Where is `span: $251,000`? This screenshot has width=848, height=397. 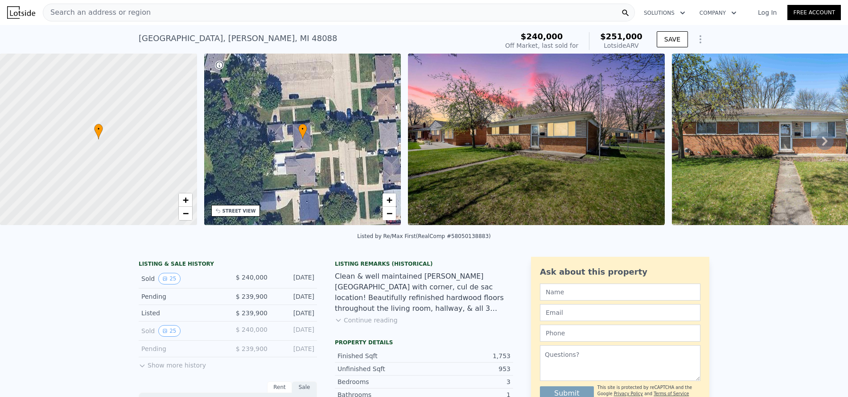
span: $251,000 is located at coordinates (621, 36).